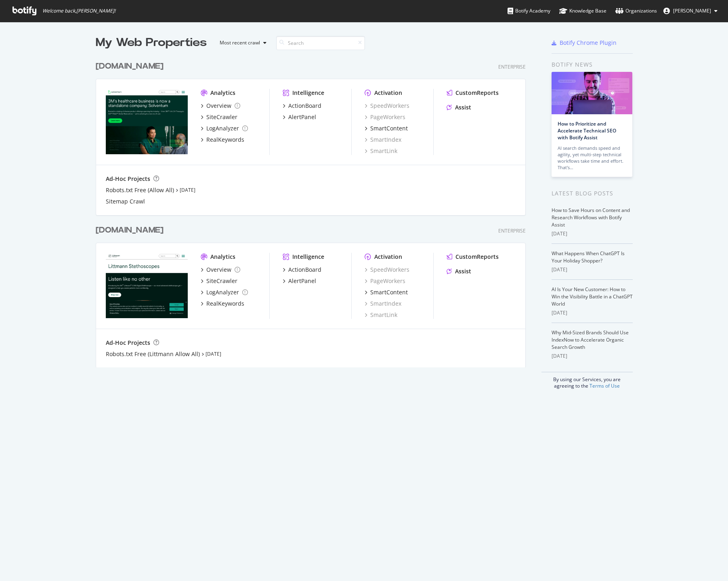  Describe the element at coordinates (692, 10) in the screenshot. I see `span: Eduard Renz` at that location.